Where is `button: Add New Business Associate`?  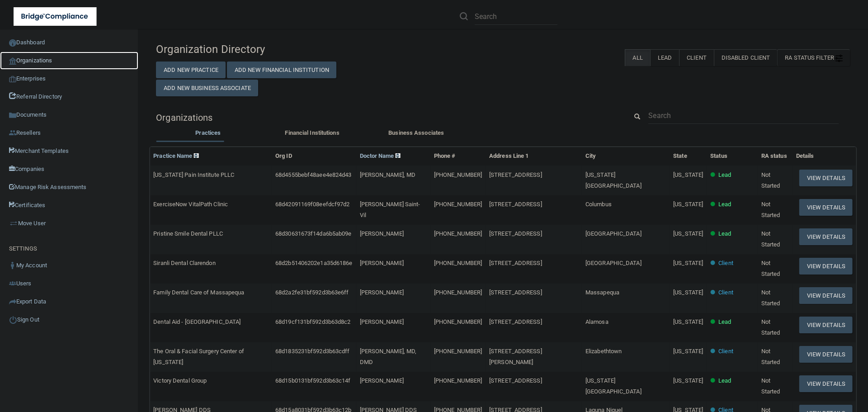 button: Add New Business Associate is located at coordinates (207, 88).